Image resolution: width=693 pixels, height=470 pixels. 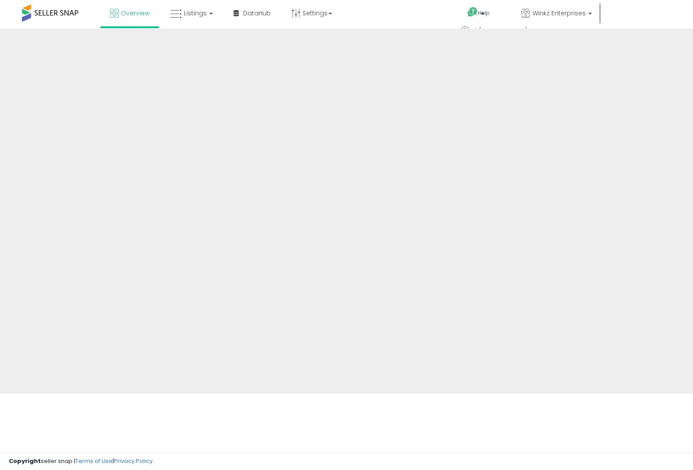 I want to click on span: Winkz Enterprises, so click(x=559, y=13).